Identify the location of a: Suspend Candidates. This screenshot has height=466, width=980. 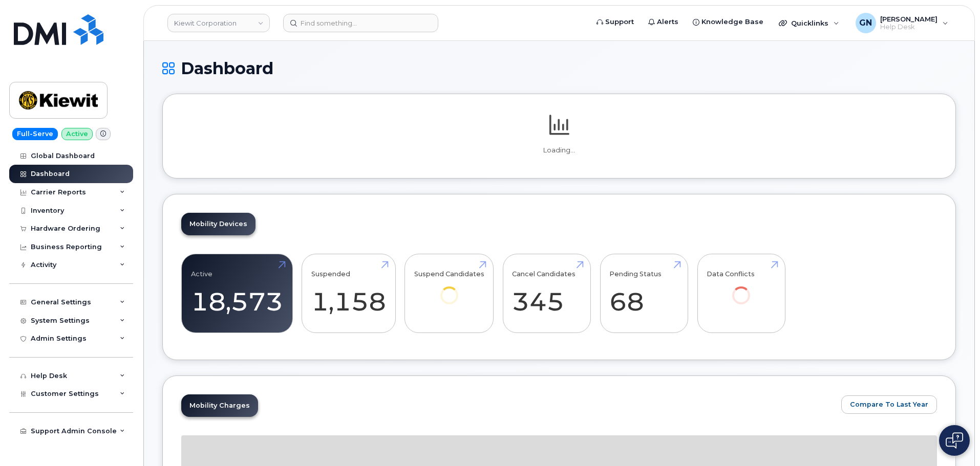
(449, 289).